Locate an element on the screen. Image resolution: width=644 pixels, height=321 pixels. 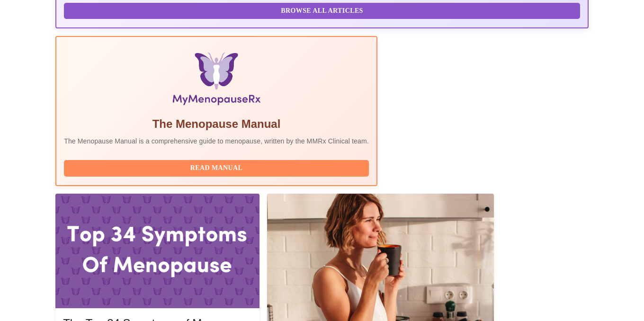
button: Read Manual is located at coordinates (216, 168).